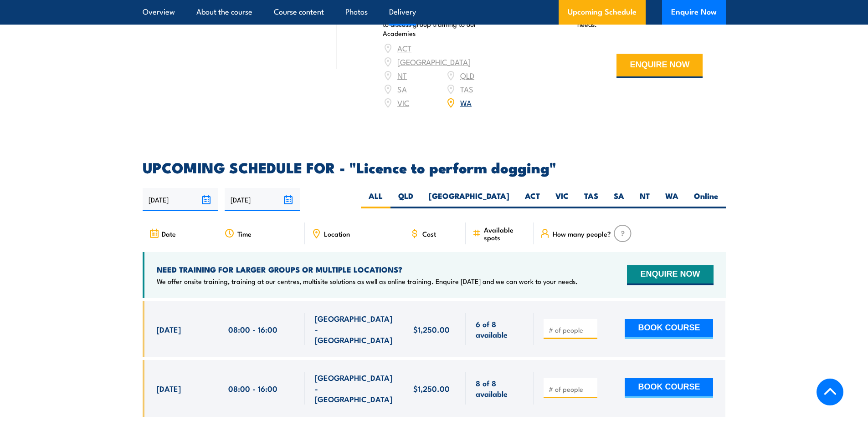 Image resolution: width=868 pixels, height=430 pixels. Describe the element at coordinates (466, 102) in the screenshot. I see `a: WA` at that location.